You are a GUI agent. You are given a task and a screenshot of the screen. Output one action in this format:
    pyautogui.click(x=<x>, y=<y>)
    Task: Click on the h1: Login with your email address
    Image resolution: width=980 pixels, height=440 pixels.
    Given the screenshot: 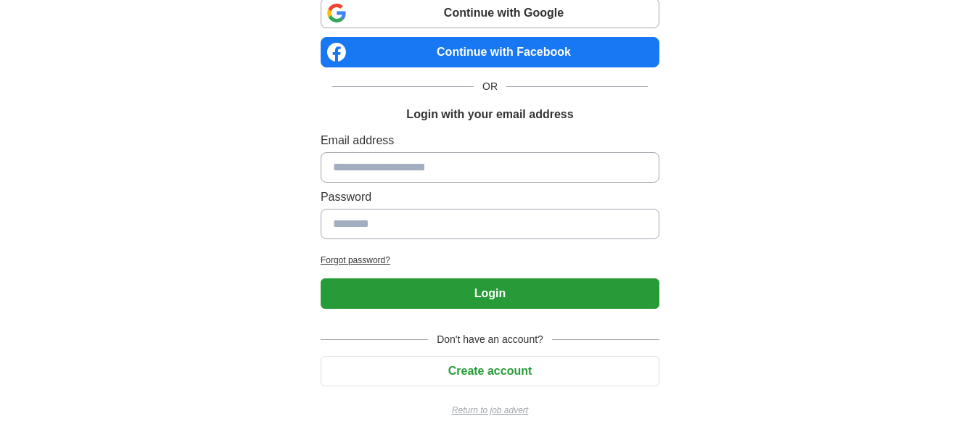 What is the action you would take?
    pyautogui.click(x=490, y=115)
    